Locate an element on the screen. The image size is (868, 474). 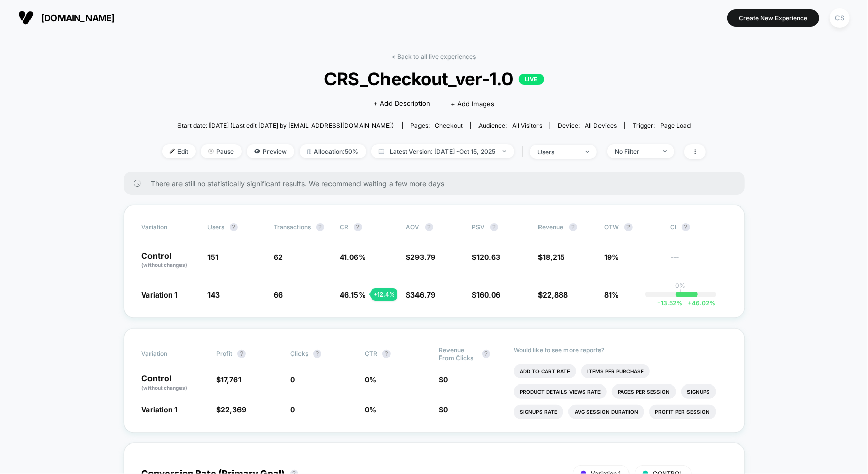
span: 46.02 % is located at coordinates (699, 302).